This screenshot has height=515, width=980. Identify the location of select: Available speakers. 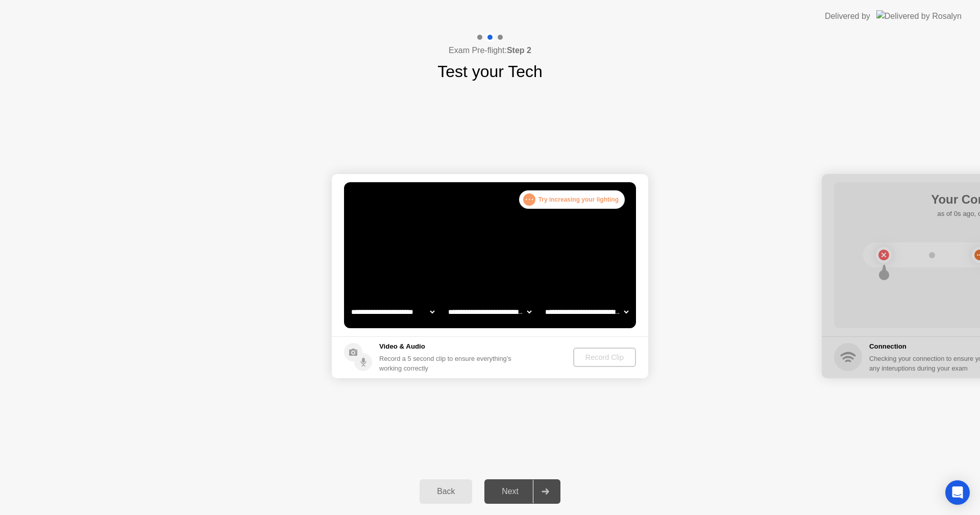
(489, 311).